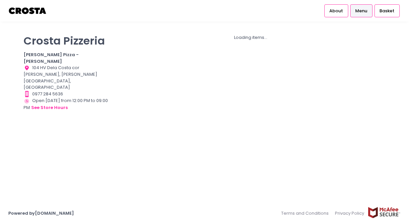  I want to click on div: Loading items..., so click(250, 37).